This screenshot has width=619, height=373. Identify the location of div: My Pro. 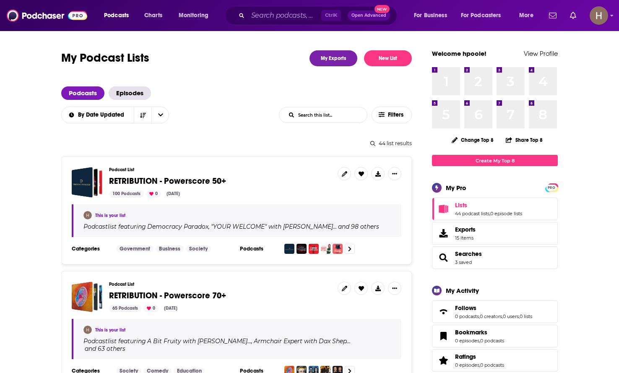
(456, 188).